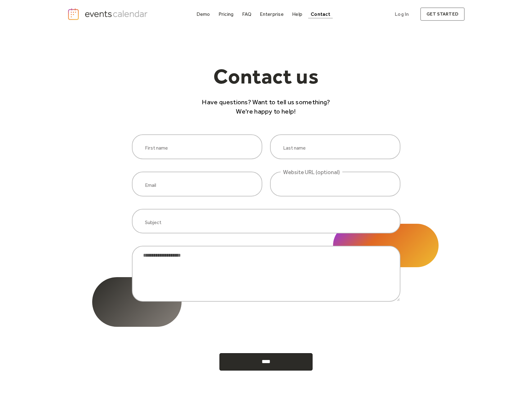 The image size is (532, 414). I want to click on a: Pricing, so click(226, 14).